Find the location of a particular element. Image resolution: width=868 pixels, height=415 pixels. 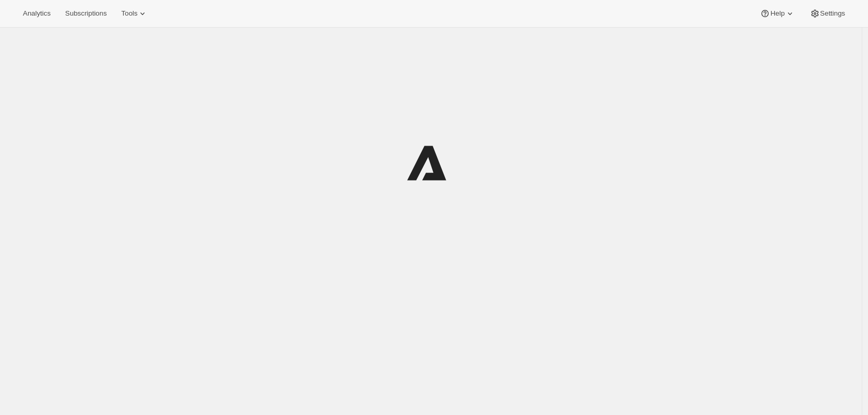

button: Tools is located at coordinates (134, 14).